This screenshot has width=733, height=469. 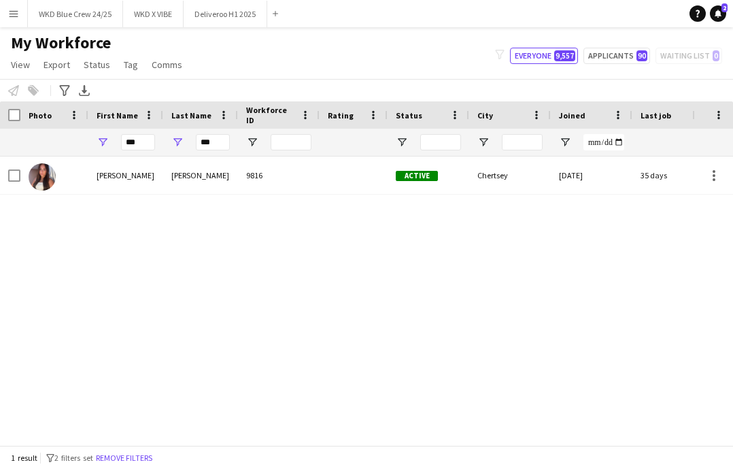 What do you see at coordinates (271, 115) in the screenshot?
I see `span: Workforce ID` at bounding box center [271, 115].